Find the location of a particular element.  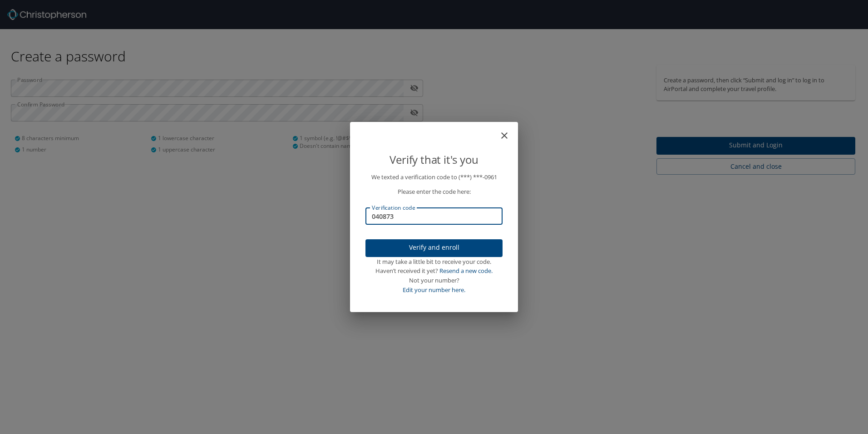

button: Verify and enroll is located at coordinates (434, 248).